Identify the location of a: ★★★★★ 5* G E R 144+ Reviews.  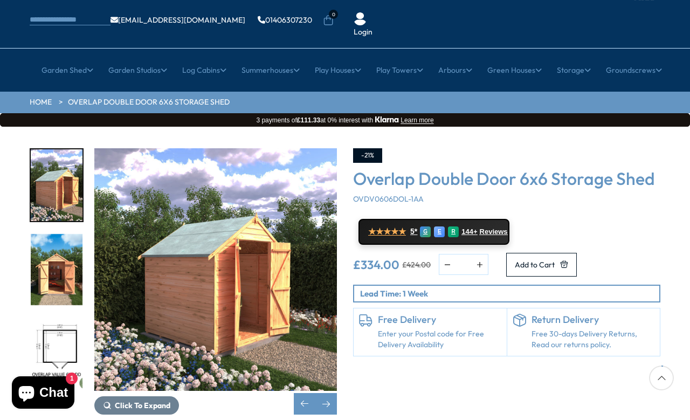
(434, 232).